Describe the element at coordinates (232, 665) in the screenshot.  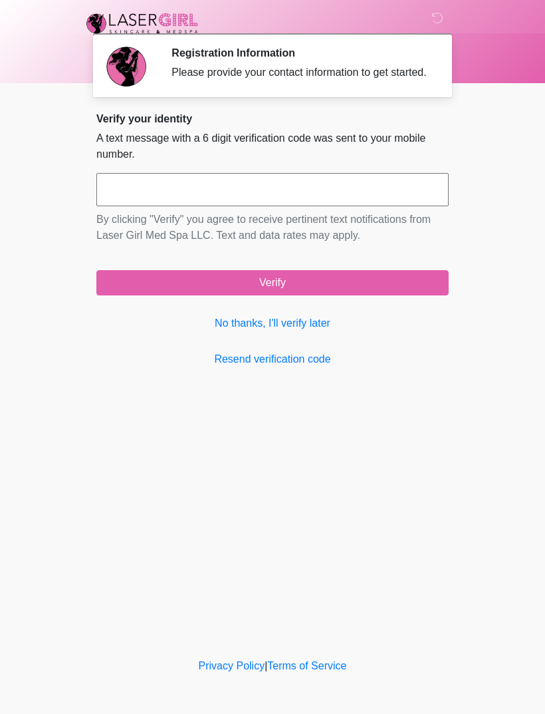
I see `a: Privacy Policy` at that location.